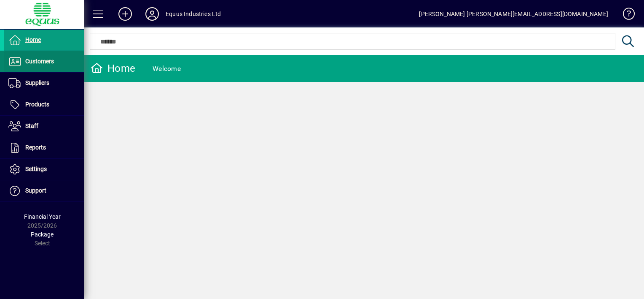 Image resolution: width=644 pixels, height=299 pixels. I want to click on span: Staff, so click(32, 125).